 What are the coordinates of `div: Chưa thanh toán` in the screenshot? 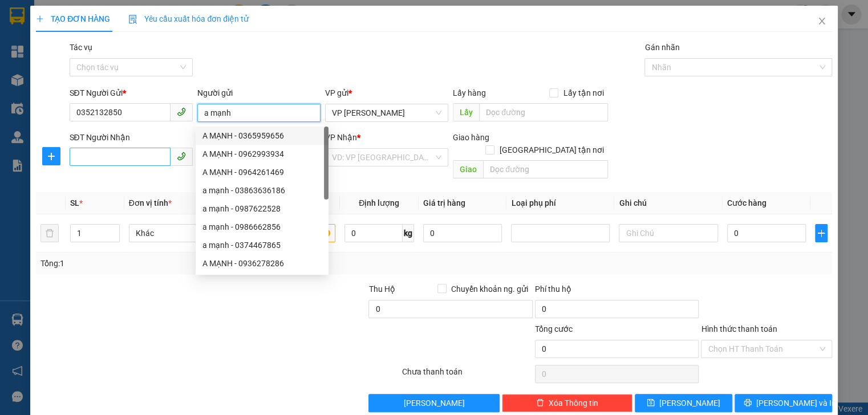 It's located at (467, 375).